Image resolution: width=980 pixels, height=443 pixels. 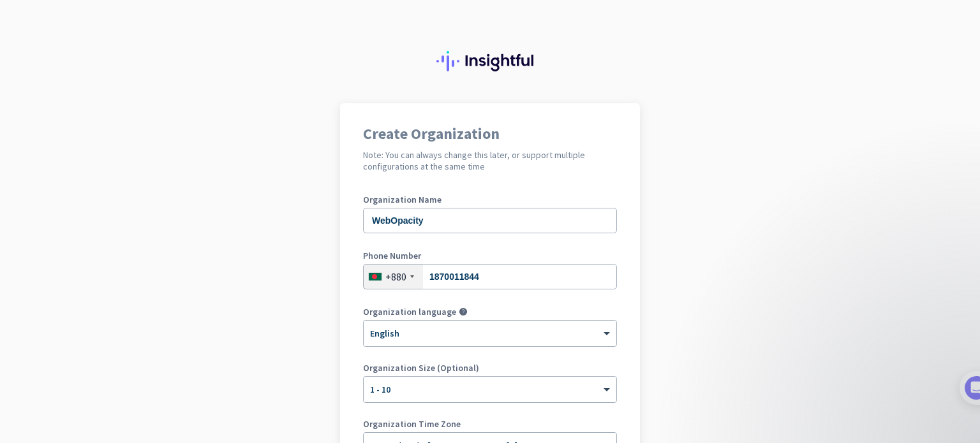 What do you see at coordinates (490, 424) in the screenshot?
I see `label: Organization Time Zone` at bounding box center [490, 424].